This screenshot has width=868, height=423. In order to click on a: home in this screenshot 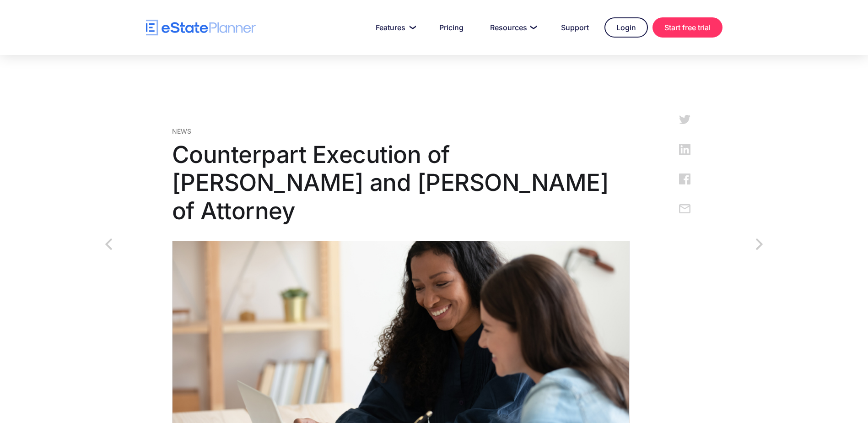, I will do `click(201, 28)`.